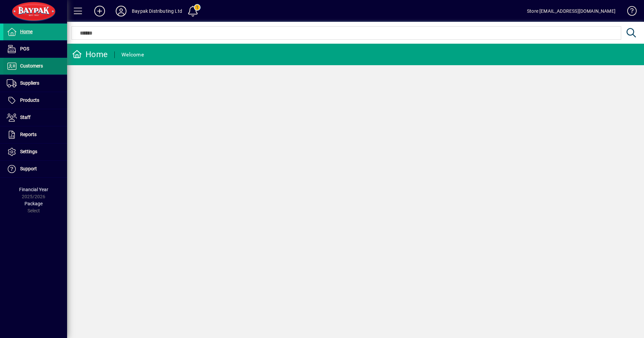 The image size is (644, 338). Describe the element at coordinates (35, 66) in the screenshot. I see `a: Customers` at that location.